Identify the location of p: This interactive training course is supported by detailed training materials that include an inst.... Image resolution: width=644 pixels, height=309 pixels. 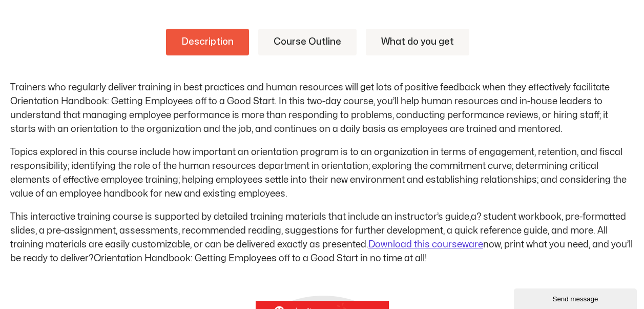
(322, 238).